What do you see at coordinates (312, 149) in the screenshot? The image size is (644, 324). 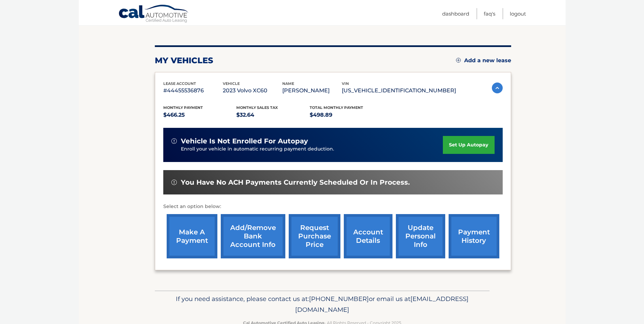 I see `p: Enroll your vehicle in automatic recurring payment deduction.` at bounding box center [312, 149].